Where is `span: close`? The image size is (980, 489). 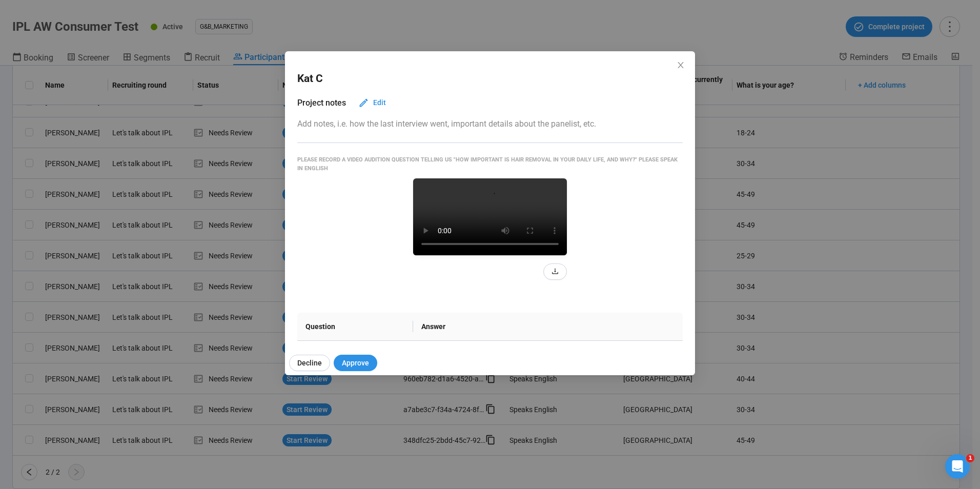 span: close is located at coordinates (681, 65).